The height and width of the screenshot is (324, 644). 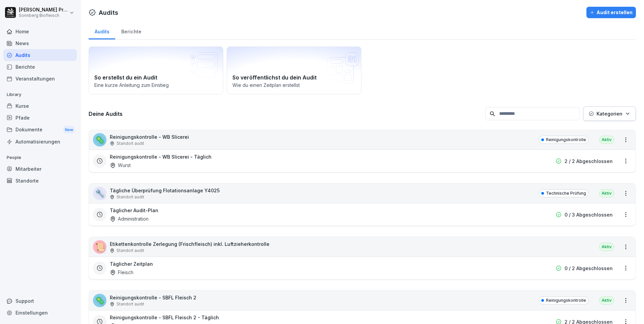 What do you see at coordinates (40, 301) in the screenshot?
I see `div: Support` at bounding box center [40, 301].